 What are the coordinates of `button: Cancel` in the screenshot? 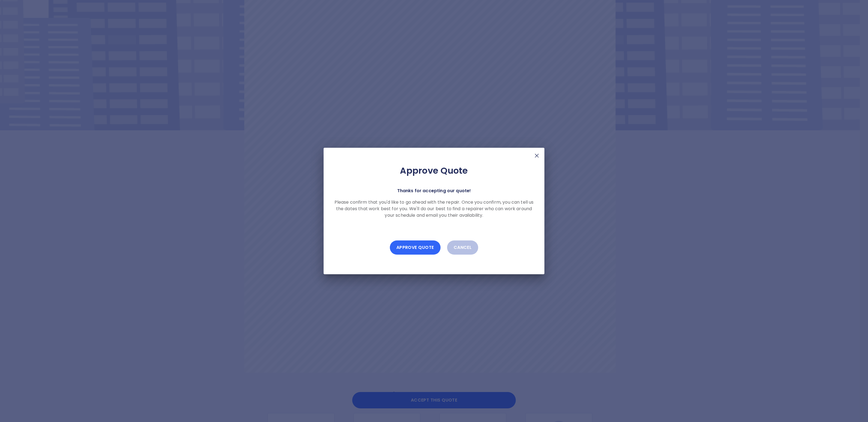 It's located at (463, 247).